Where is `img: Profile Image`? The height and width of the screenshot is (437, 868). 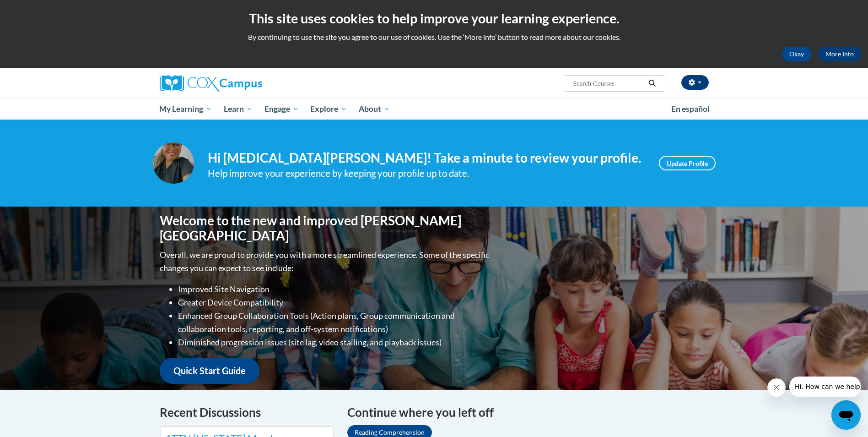
img: Profile Image is located at coordinates (174, 163).